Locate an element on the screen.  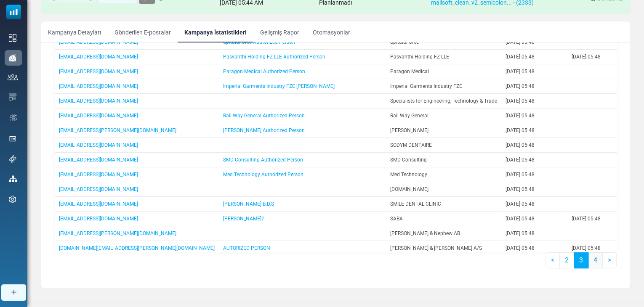
td: Pasyahthi Holding FZ LLE is located at coordinates (444, 57).